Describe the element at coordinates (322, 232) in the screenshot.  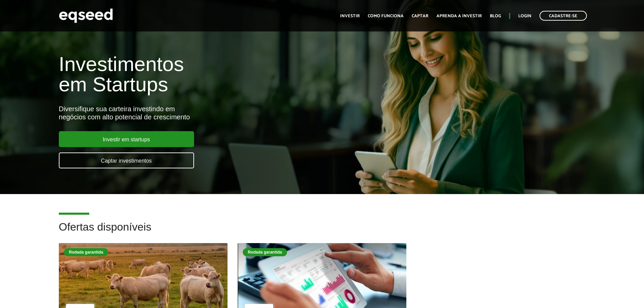
I see `h2: Ofertas disponíveis` at that location.